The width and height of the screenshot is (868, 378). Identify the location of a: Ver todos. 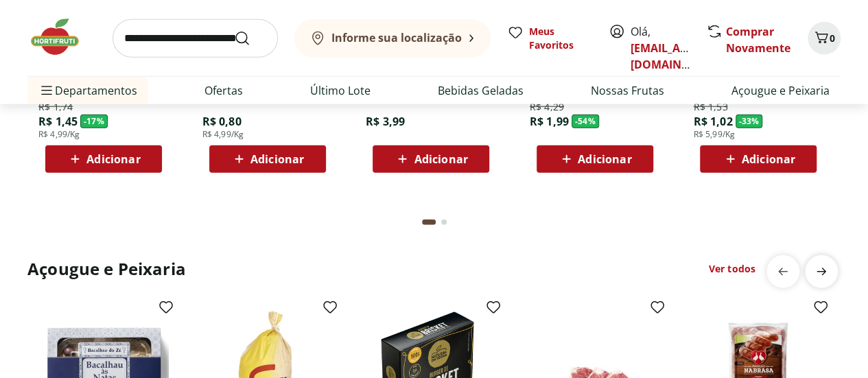
(732, 269).